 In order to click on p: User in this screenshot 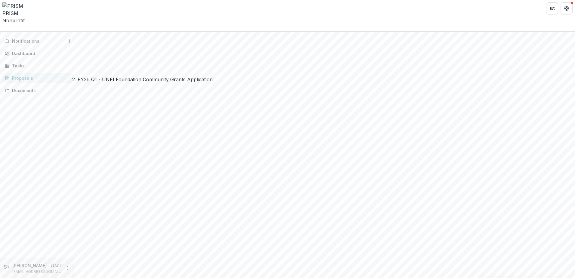, I will do `click(56, 265)`.